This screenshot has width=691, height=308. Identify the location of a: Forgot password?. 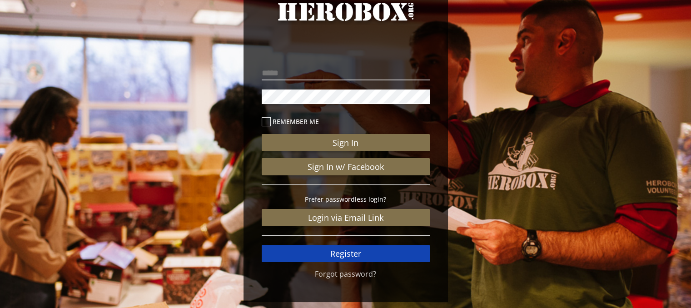
(345, 274).